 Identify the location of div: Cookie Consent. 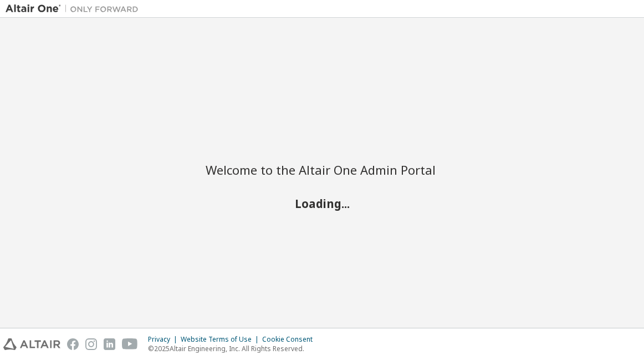
(290, 340).